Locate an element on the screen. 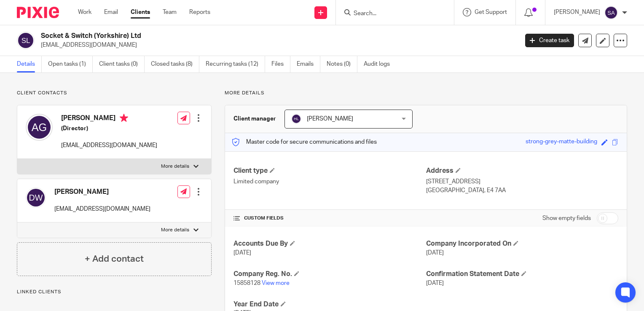  a: View more is located at coordinates (276, 283).